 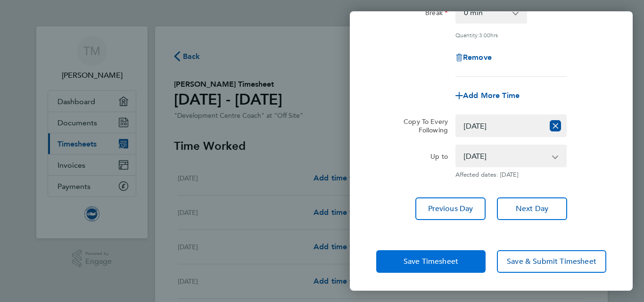 I want to click on button: Next Day, so click(x=532, y=209).